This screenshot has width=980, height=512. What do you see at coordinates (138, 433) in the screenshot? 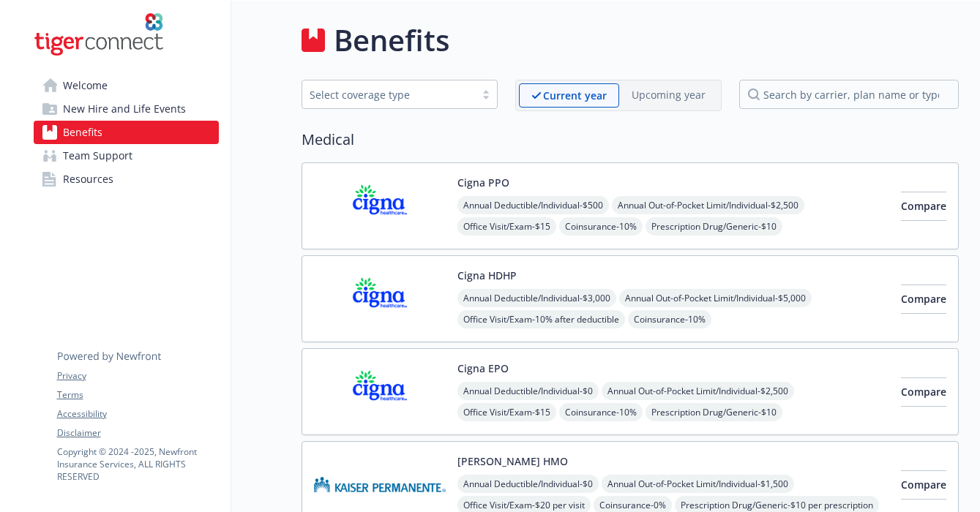
I see `a: Disclaimer` at bounding box center [138, 433].